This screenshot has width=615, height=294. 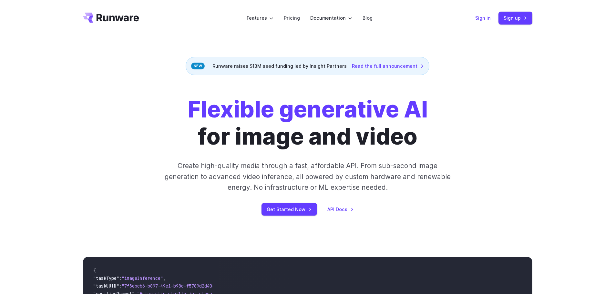 I want to click on a: Pricing, so click(x=292, y=18).